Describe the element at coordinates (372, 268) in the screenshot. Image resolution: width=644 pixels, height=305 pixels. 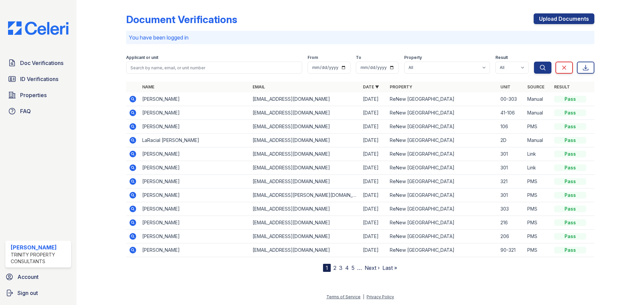
I see `a: Next ›` at that location.